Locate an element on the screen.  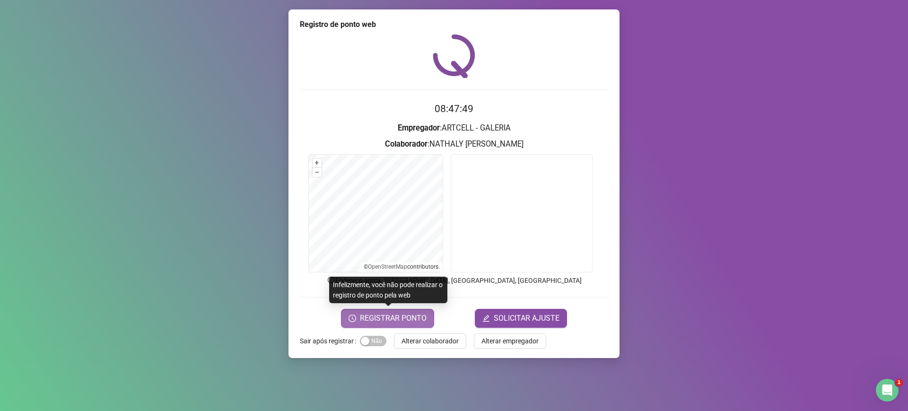
span: edit is located at coordinates (486, 318).